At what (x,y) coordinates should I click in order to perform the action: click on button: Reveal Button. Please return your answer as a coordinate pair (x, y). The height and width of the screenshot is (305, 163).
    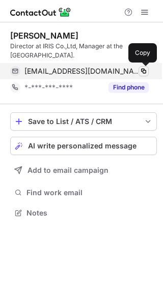
    Looking at the image, I should click on (128, 87).